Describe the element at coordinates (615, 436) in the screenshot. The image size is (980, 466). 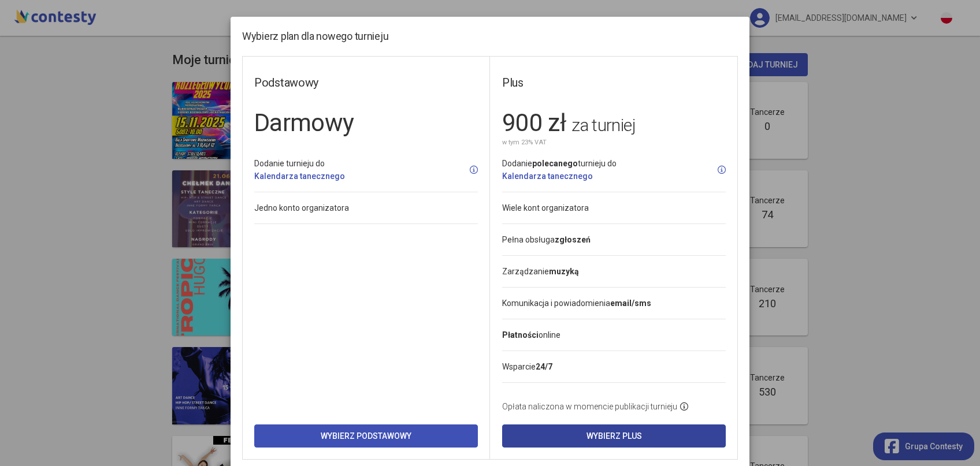
I see `span: Wybierz Plus` at that location.